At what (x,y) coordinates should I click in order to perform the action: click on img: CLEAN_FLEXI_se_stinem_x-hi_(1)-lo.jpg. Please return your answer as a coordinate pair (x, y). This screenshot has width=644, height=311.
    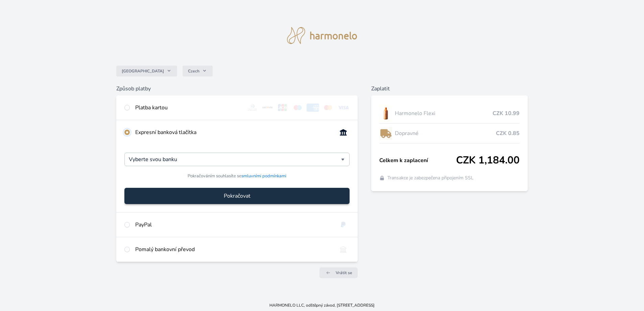
    Looking at the image, I should click on (386, 113).